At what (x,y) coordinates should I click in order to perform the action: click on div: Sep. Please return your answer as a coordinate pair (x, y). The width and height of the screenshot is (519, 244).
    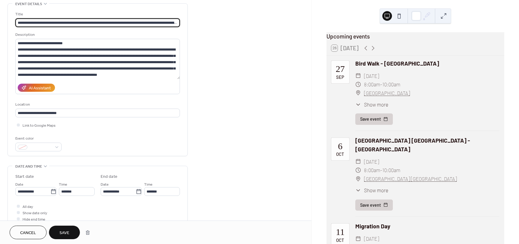
    Looking at the image, I should click on (340, 77).